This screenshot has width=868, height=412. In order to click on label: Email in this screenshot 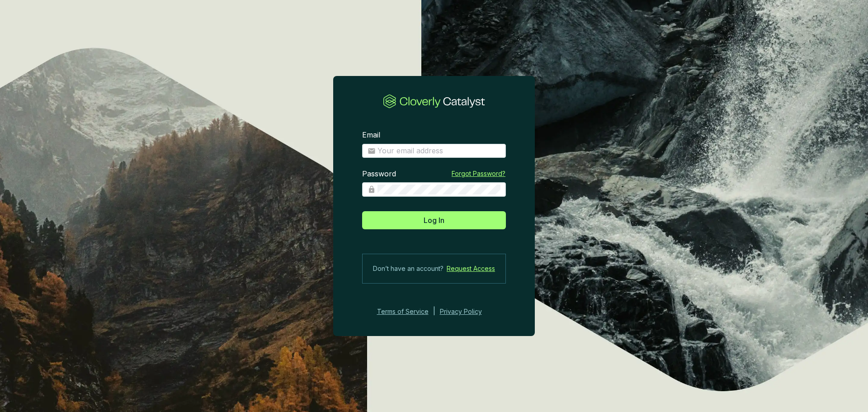, I will do `click(371, 135)`.